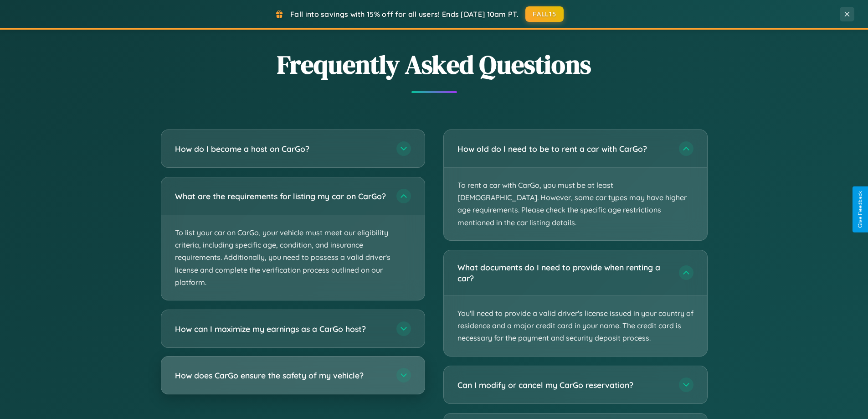 The height and width of the screenshot is (419, 868). What do you see at coordinates (544, 14) in the screenshot?
I see `button: FALL15` at bounding box center [544, 14].